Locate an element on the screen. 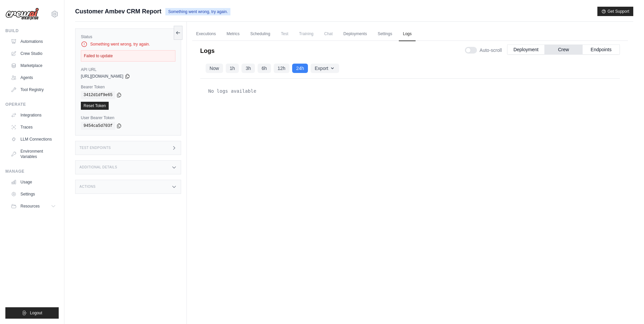  div: Build is located at coordinates (32, 31).